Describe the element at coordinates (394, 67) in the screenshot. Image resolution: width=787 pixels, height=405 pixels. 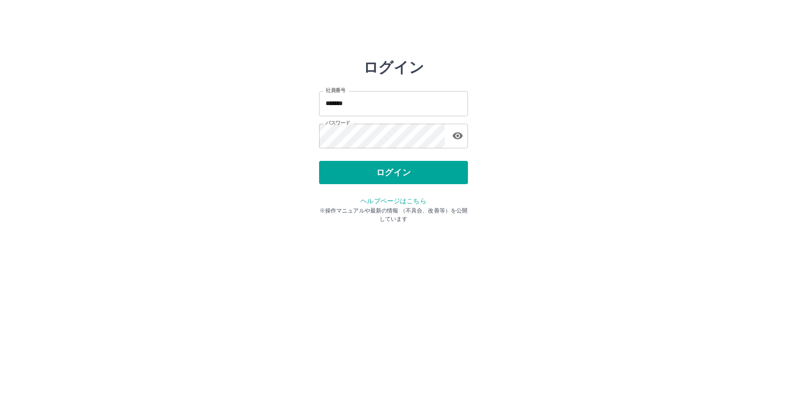
I see `h2: ログイン` at that location.